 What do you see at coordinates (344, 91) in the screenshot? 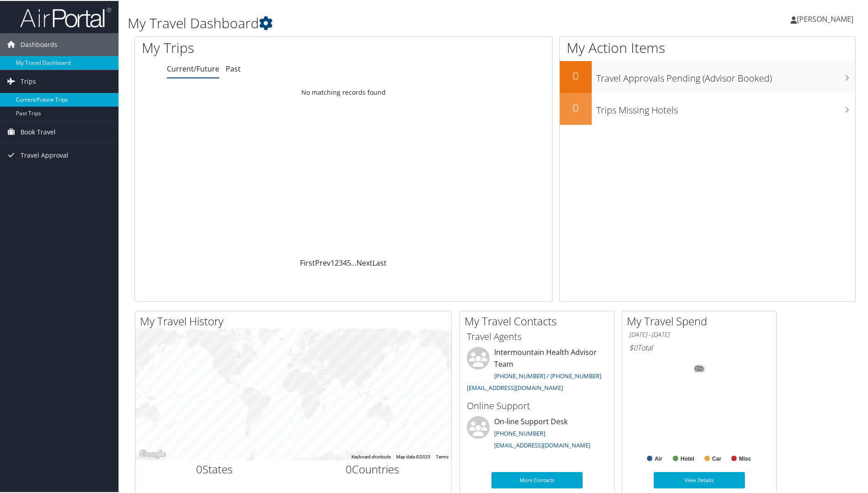
I see `td: No matching records found` at bounding box center [344, 91].